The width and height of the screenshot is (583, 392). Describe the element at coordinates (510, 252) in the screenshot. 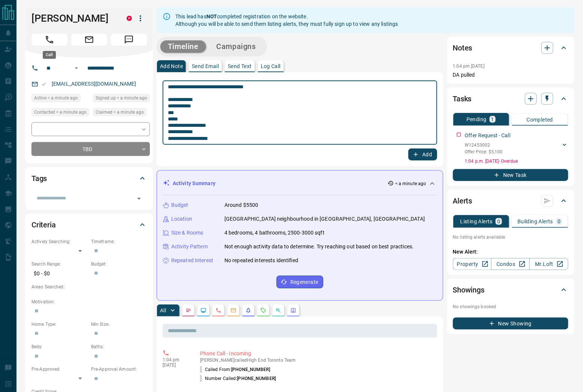

I see `p: New Alert:` at that location.